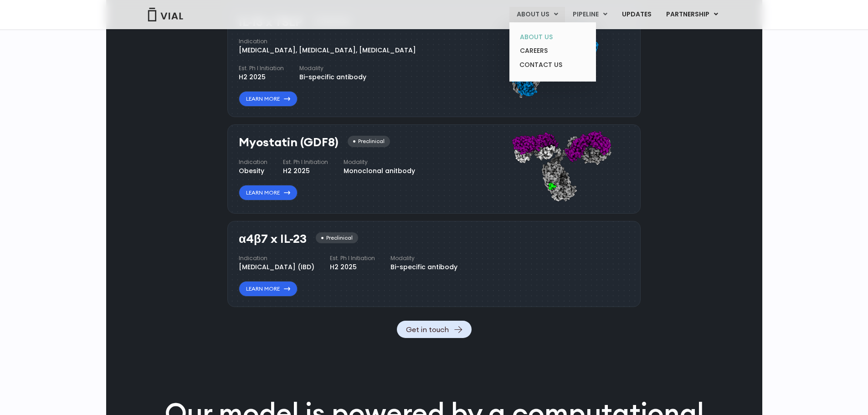 The width and height of the screenshot is (868, 415). Describe the element at coordinates (272, 238) in the screenshot. I see `h3: α4β7 x IL-23` at that location.